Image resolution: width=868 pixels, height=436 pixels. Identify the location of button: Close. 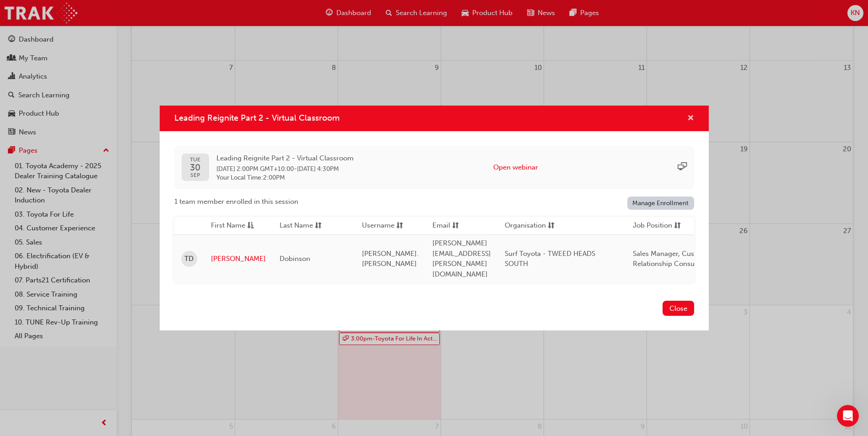
(679, 308).